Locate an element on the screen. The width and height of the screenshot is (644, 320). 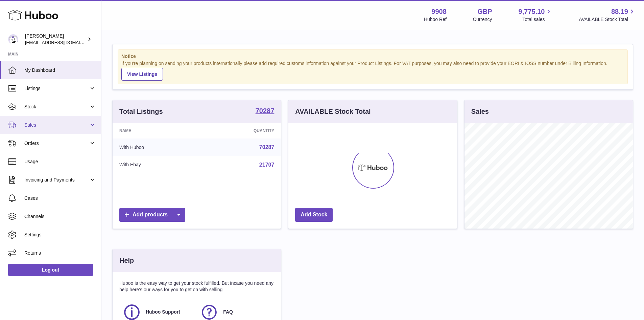
div: If you're planning on sending your products internationally please add required customs informati... is located at coordinates (372, 70).